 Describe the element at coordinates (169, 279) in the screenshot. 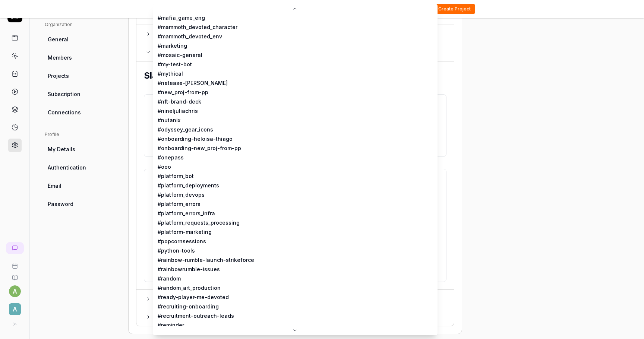

I see `span: # random` at that location.